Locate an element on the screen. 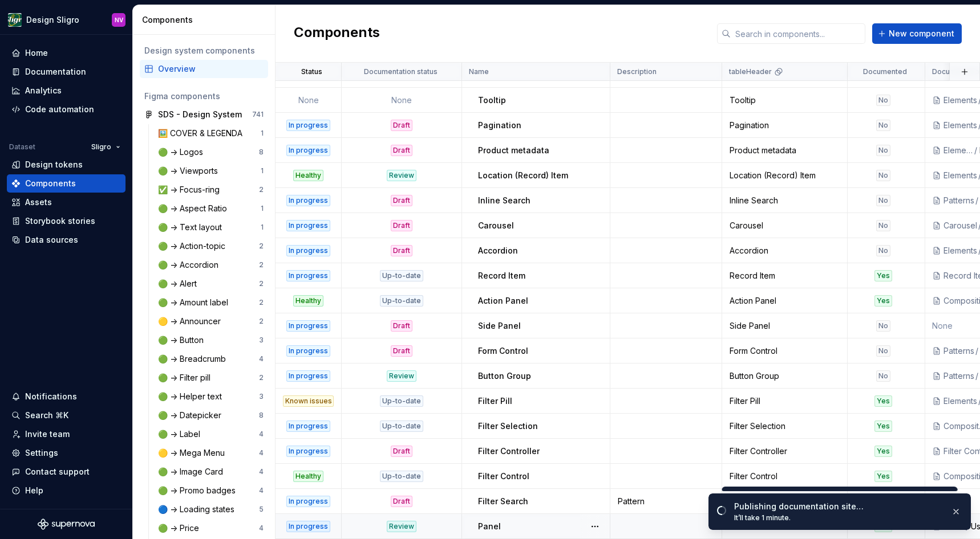 The height and width of the screenshot is (539, 980). div: NV is located at coordinates (119, 20).